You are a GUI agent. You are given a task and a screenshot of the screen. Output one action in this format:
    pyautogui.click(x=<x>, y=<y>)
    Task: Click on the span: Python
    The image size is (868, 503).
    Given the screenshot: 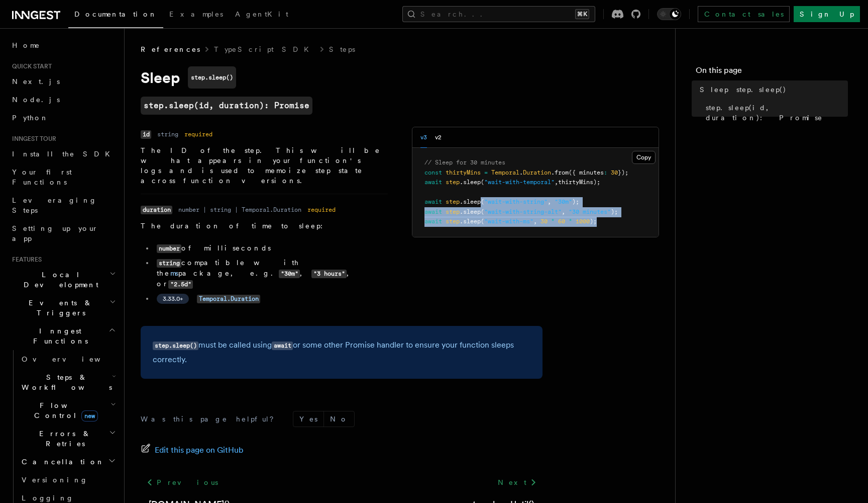 What is the action you would take?
    pyautogui.click(x=30, y=118)
    